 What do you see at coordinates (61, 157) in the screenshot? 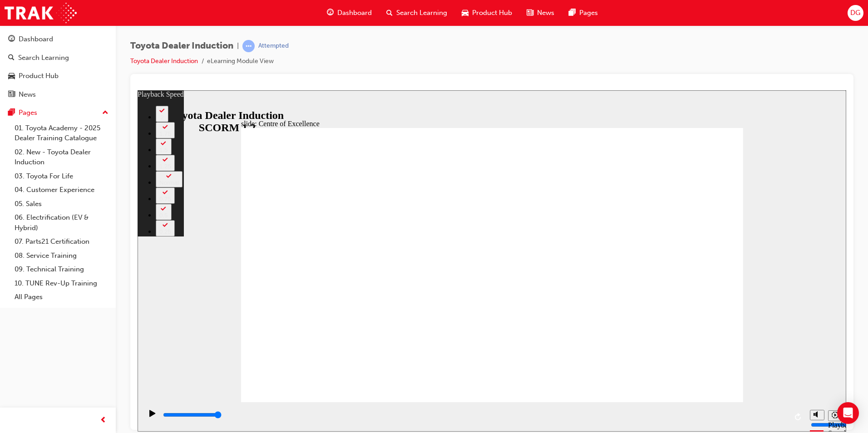
I see `a: 02. New - Toyota Dealer Induction` at bounding box center [61, 157].